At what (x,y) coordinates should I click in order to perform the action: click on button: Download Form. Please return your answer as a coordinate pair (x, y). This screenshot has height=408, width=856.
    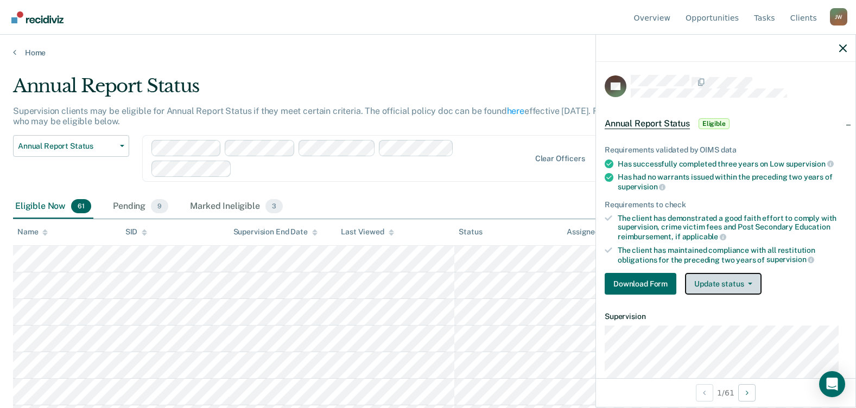
    Looking at the image, I should click on (641, 284).